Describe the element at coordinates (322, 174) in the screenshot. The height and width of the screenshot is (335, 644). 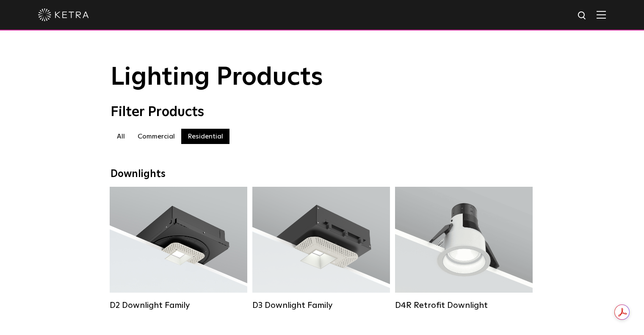
I see `div: Downlights` at that location.